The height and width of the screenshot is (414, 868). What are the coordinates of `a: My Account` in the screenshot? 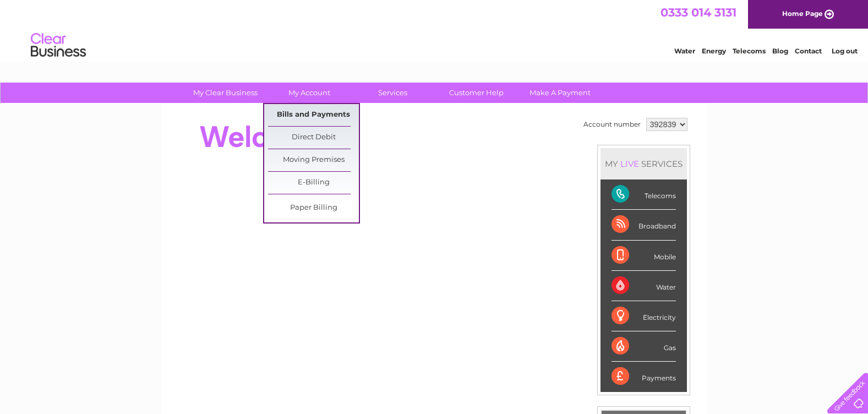 It's located at (309, 93).